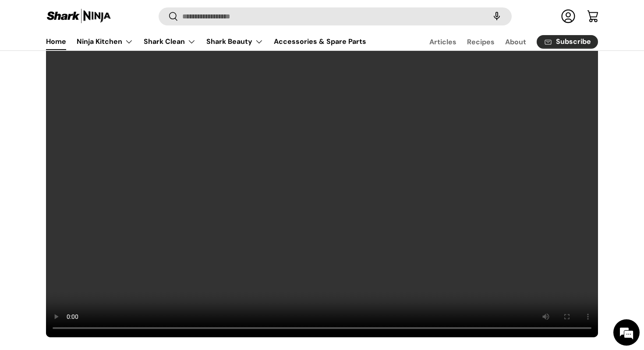 The image size is (644, 350). Describe the element at coordinates (105, 42) in the screenshot. I see `summary: Ninja Kitchen` at that location.